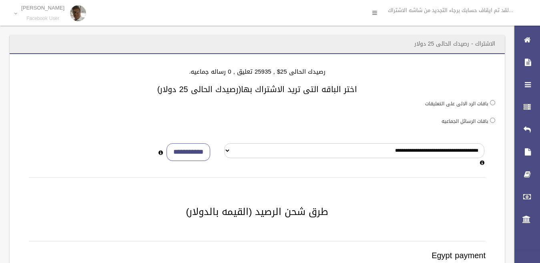 This screenshot has height=263, width=540. Describe the element at coordinates (257, 255) in the screenshot. I see `h3: Egypt payment` at that location.